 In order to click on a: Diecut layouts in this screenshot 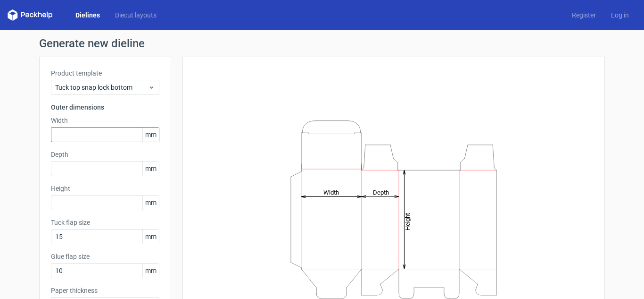, I will do `click(136, 15)`.